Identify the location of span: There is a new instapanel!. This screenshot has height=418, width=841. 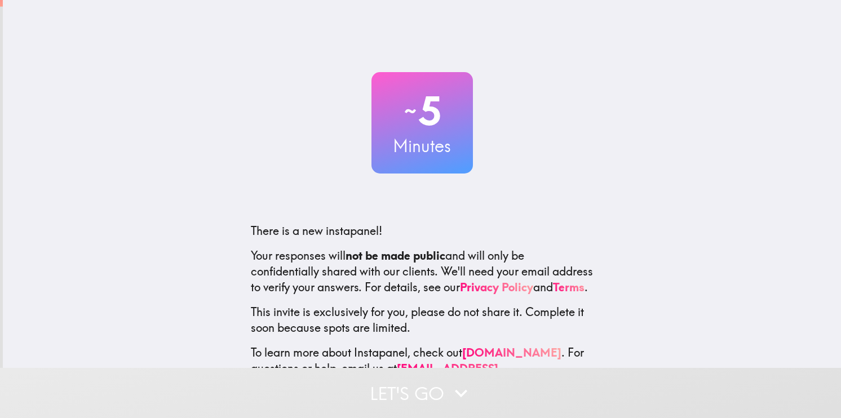
(316, 230).